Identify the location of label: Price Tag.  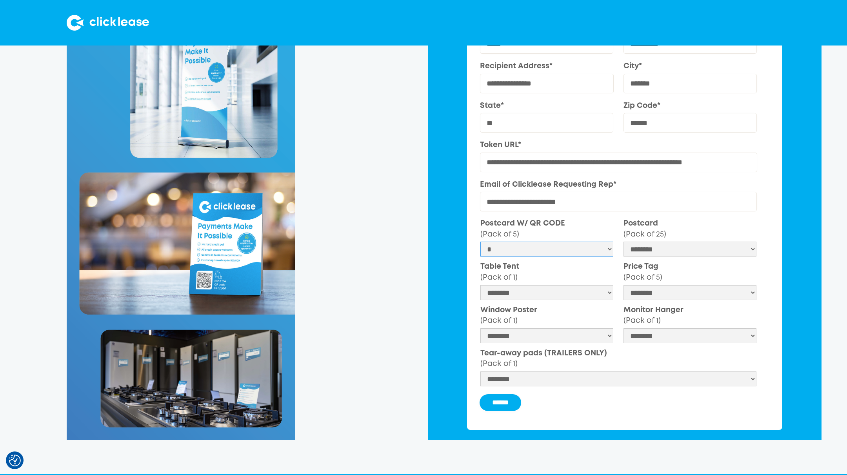
(690, 272).